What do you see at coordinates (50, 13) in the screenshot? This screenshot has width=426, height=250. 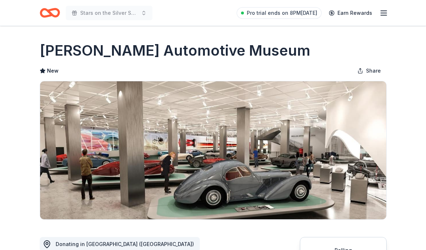 I see `a: Home` at bounding box center [50, 13].